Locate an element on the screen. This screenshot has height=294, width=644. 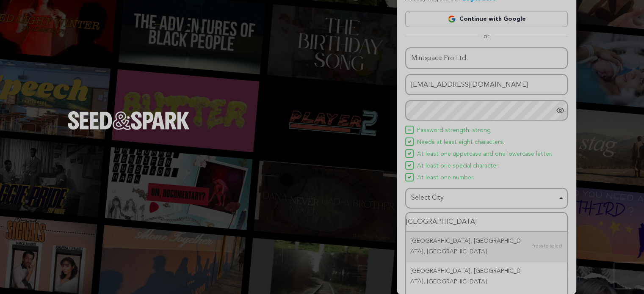
img: Google logo is located at coordinates (452, 19).